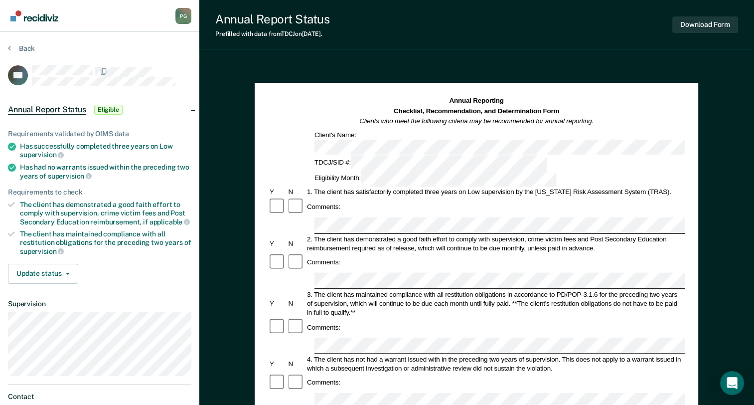 The width and height of the screenshot is (754, 405). What do you see at coordinates (477, 101) in the screenshot?
I see `strong: Annual Reporting` at bounding box center [477, 101].